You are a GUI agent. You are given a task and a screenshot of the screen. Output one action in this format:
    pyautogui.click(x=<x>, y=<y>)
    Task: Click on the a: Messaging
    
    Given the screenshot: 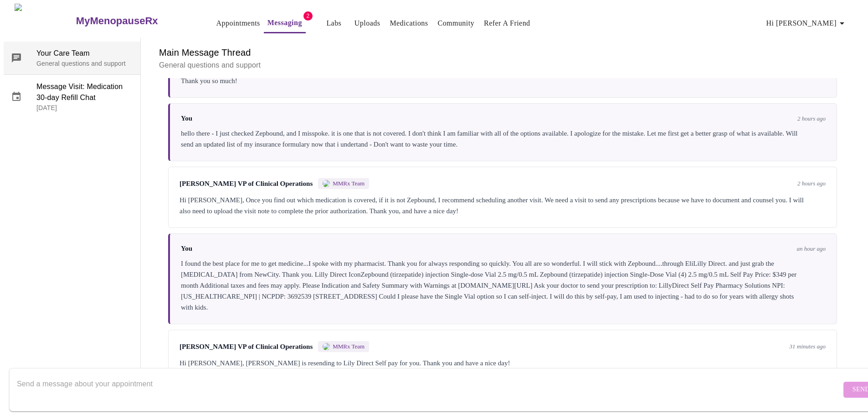 What is the action you would take?
    pyautogui.click(x=284, y=23)
    